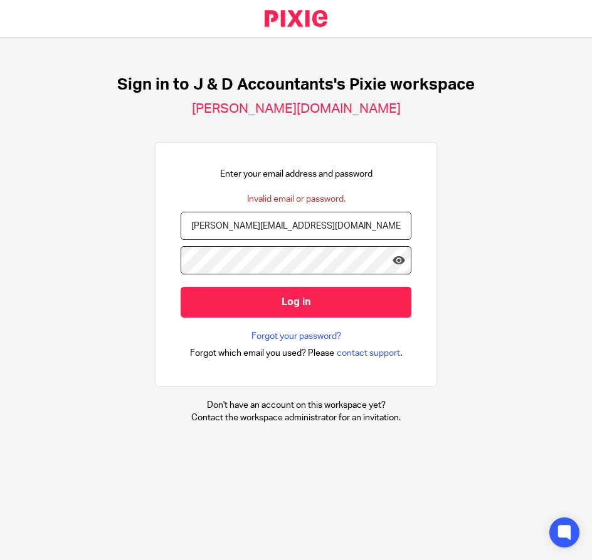 This screenshot has height=560, width=592. I want to click on h1: Sign in to J & D Accountants's Pixie workspace, so click(296, 85).